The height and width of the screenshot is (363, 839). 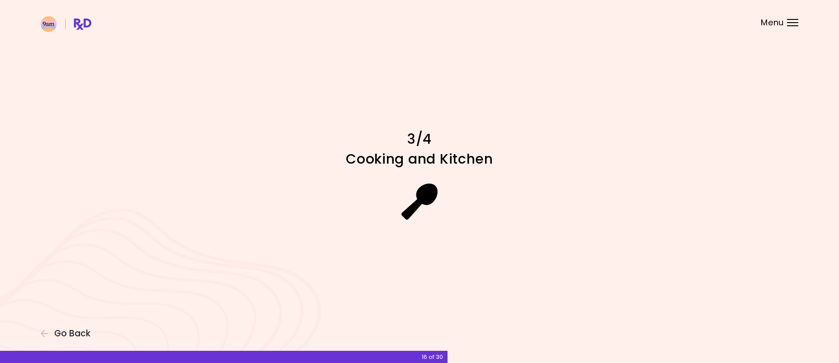 I want to click on span: Menu, so click(x=772, y=23).